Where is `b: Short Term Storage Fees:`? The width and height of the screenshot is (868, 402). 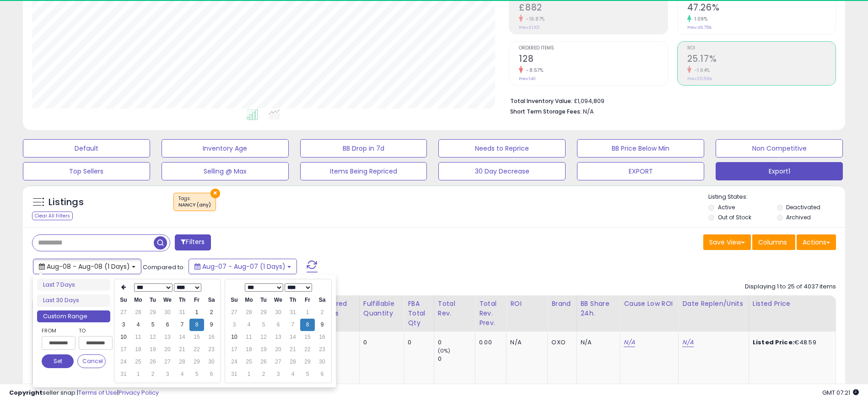
b: Short Term Storage Fees: is located at coordinates (546, 111).